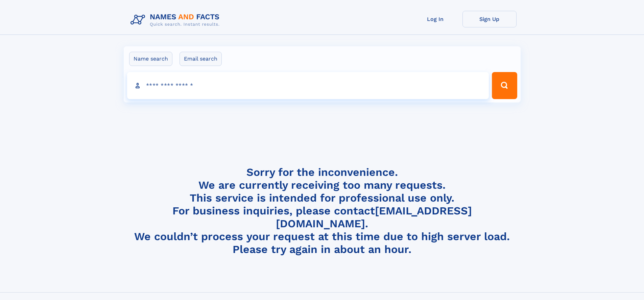 This screenshot has height=300, width=644. What do you see at coordinates (200, 59) in the screenshot?
I see `label: Email search` at bounding box center [200, 59].